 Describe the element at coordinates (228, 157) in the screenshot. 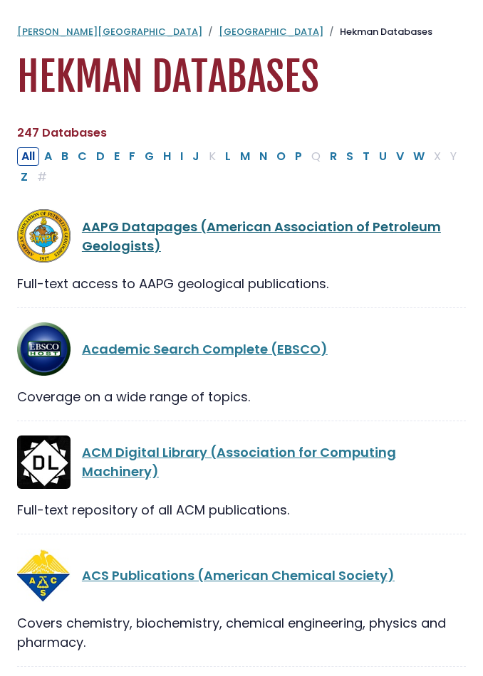

I see `button: Filter Results L` at that location.